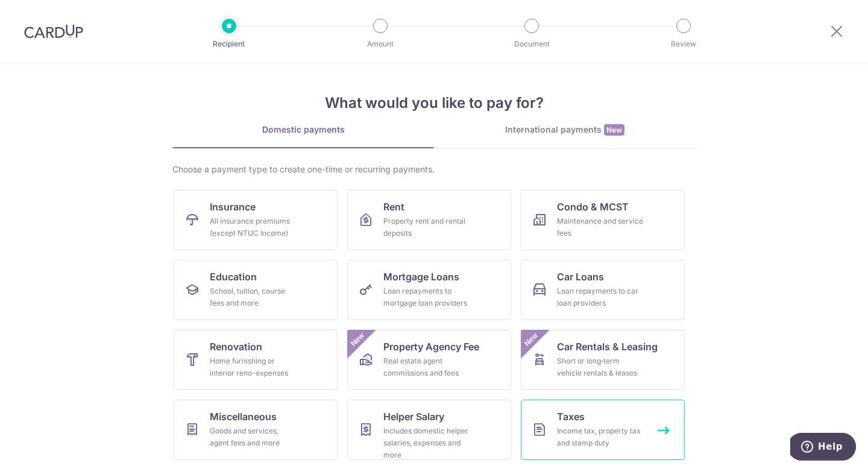 The width and height of the screenshot is (868, 469). What do you see at coordinates (603, 360) in the screenshot?
I see `a: Car Rentals & LeasingShort or long‑term vehicle rentals & leasesNew` at bounding box center [603, 360].